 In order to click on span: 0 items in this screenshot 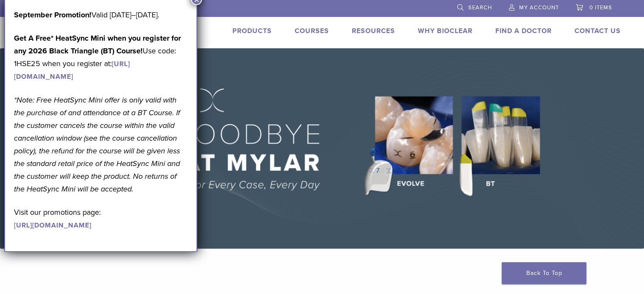, I will do `click(601, 8)`.